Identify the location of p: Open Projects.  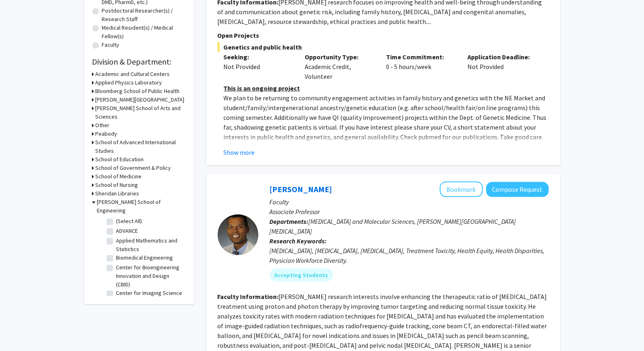
(383, 36).